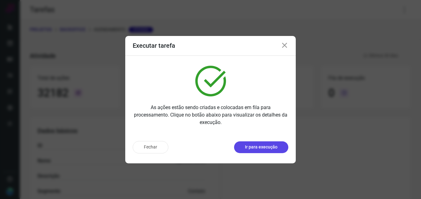 The width and height of the screenshot is (421, 199). I want to click on p: Ir para execução, so click(261, 147).